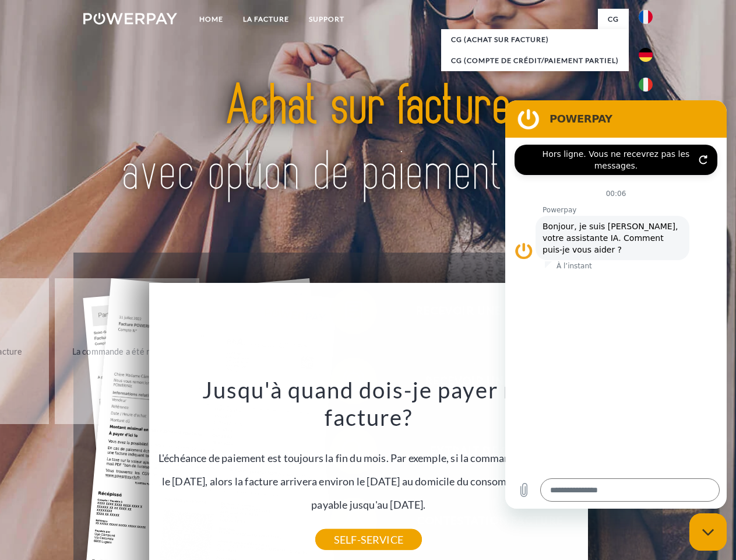  What do you see at coordinates (127, 350) in the screenshot?
I see `div: La commande a été renvoyée` at bounding box center [127, 350].